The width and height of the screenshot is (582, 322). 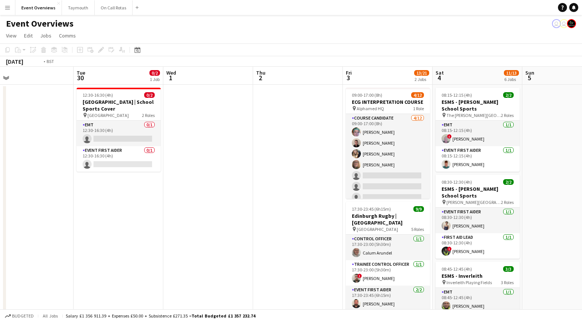 I want to click on h1: Event Overviews, so click(x=40, y=24).